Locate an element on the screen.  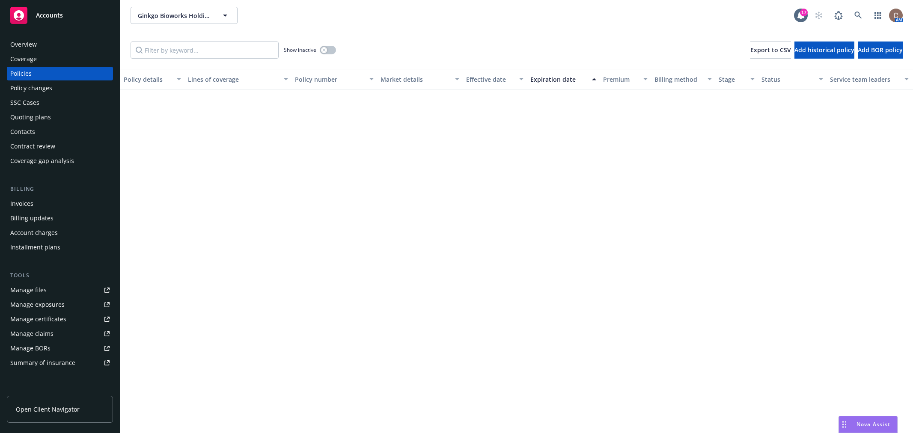
a: Manage claims is located at coordinates (60, 334).